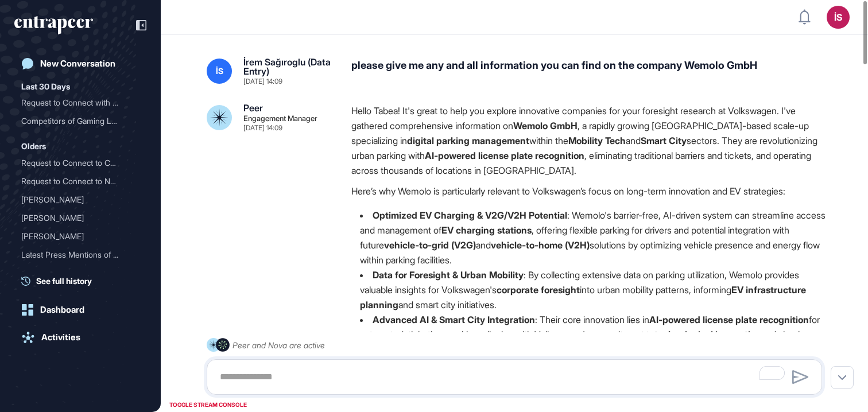 Image resolution: width=868 pixels, height=412 pixels. I want to click on div: Activities, so click(61, 338).